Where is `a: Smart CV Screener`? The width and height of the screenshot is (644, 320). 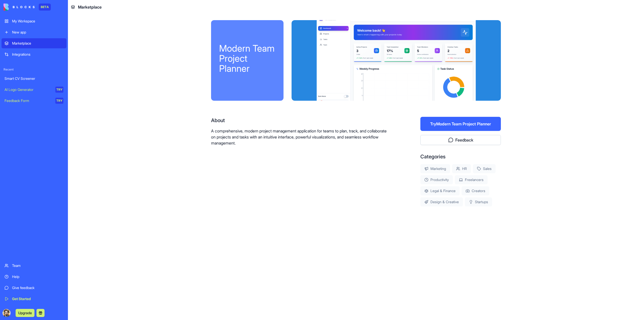 a: Smart CV Screener is located at coordinates (34, 79).